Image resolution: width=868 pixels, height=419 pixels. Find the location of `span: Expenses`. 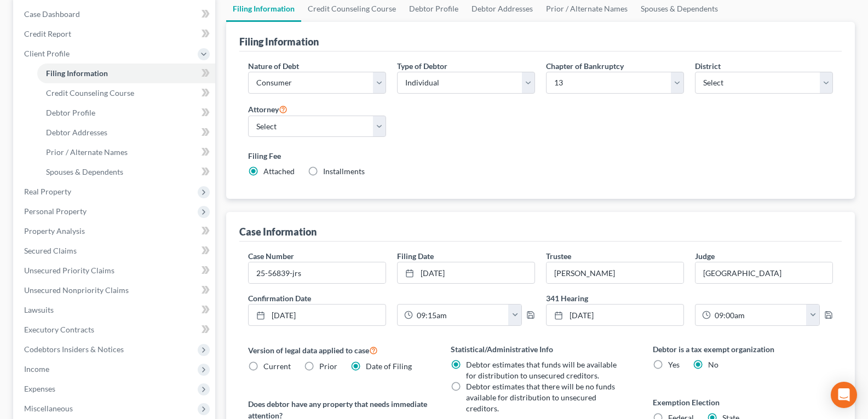

span: Expenses is located at coordinates (40, 388).